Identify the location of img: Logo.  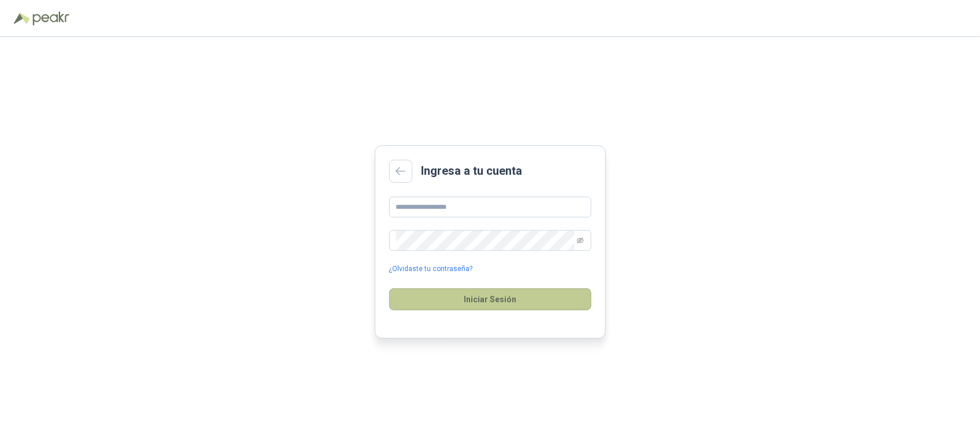
(22, 19).